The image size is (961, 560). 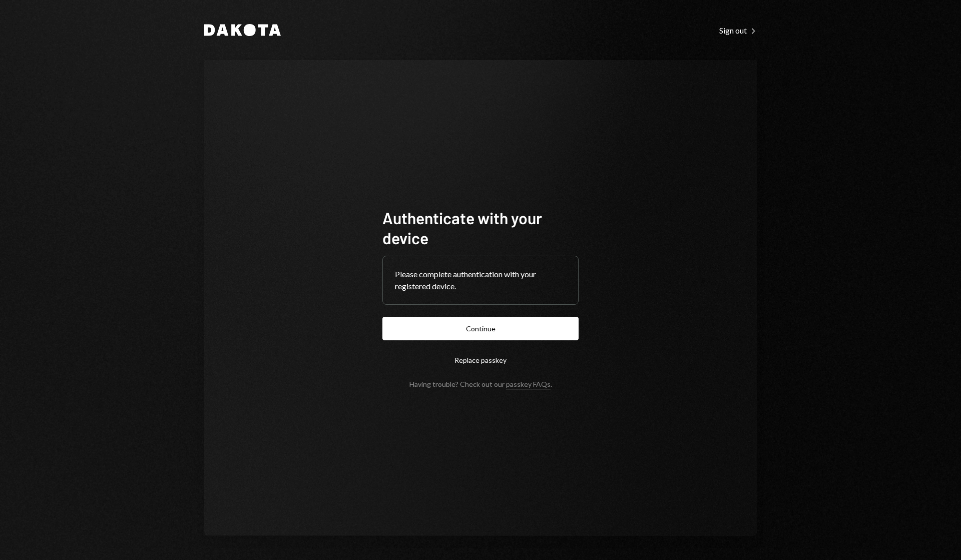 What do you see at coordinates (738, 30) in the screenshot?
I see `a: Sign out` at bounding box center [738, 30].